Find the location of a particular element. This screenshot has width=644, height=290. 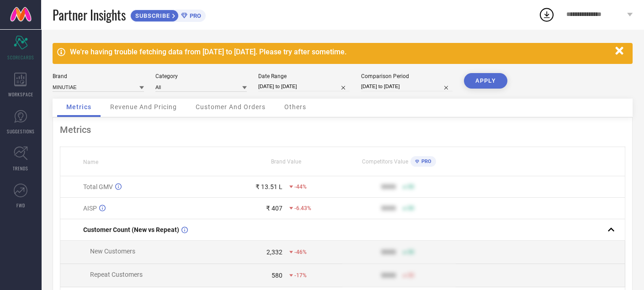

span: Name is located at coordinates (91, 162).